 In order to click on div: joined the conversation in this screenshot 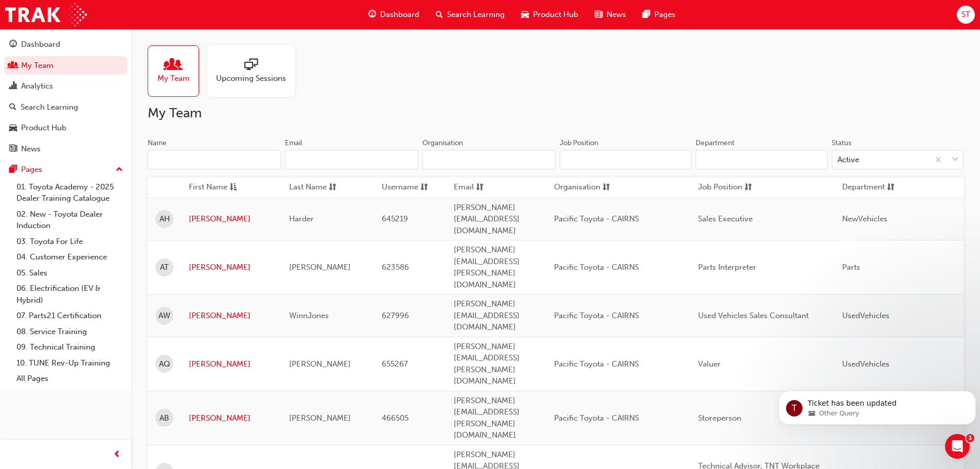, I will do `click(110, 150)`.